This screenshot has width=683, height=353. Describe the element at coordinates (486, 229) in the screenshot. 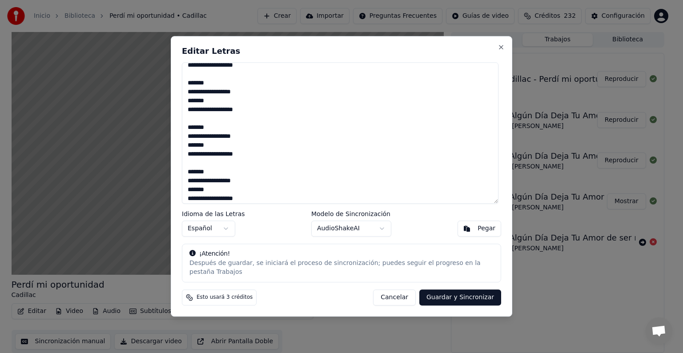

I see `div: Pegar` at that location.